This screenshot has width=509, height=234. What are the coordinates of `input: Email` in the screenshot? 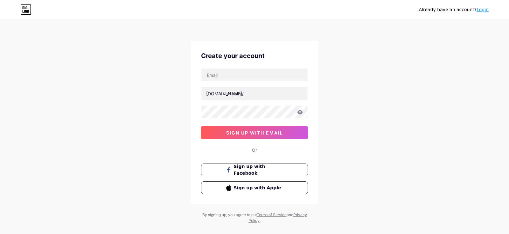 It's located at (255, 75).